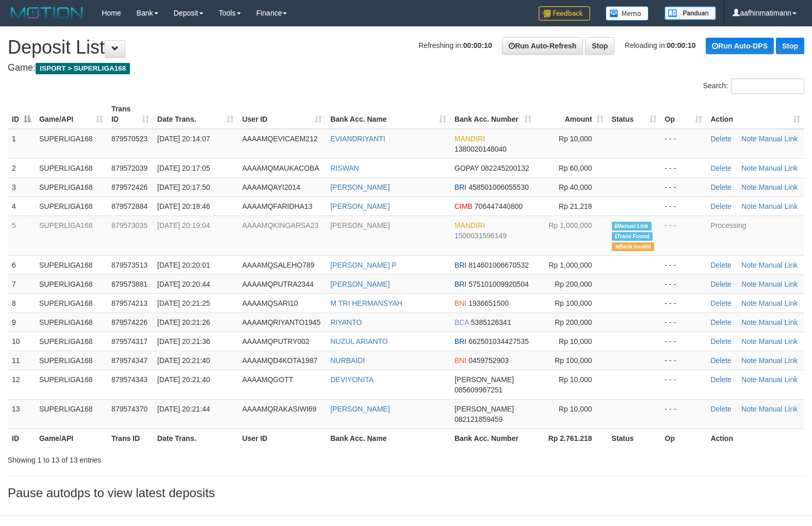  I want to click on span: BRI, so click(460, 342).